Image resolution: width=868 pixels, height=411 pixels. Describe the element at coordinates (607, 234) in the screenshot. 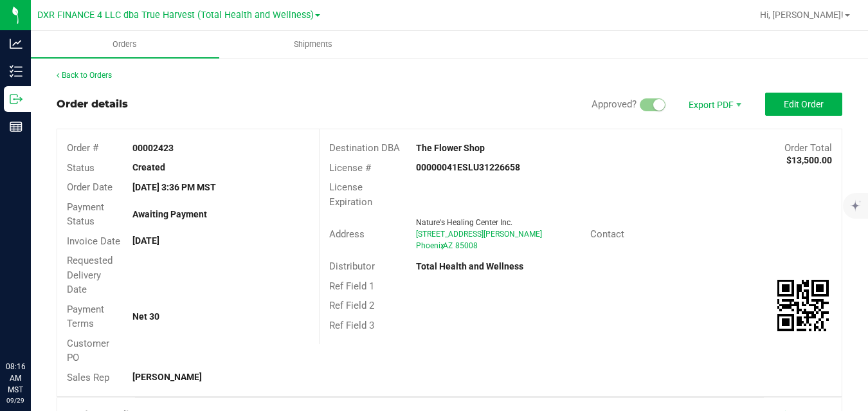

I see `span: Contact` at that location.